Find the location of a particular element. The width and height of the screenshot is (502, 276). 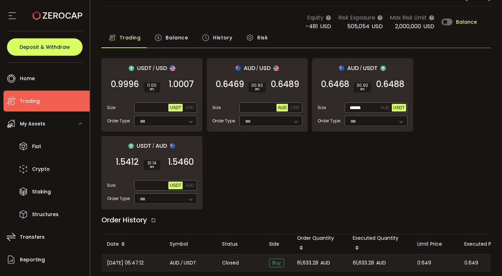

span: Transfers is located at coordinates (32, 237).